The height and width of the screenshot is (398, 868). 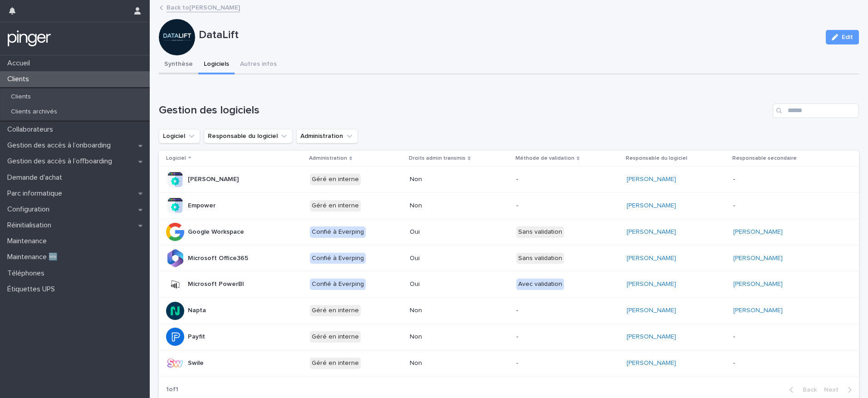 I want to click on h1: Gestion des logiciels, so click(x=464, y=110).